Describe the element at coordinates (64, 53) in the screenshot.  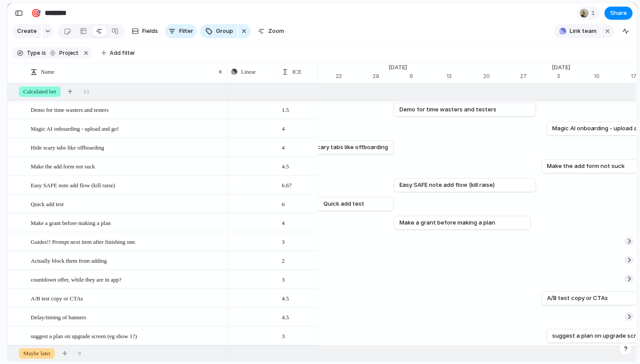
I see `button: project` at that location.